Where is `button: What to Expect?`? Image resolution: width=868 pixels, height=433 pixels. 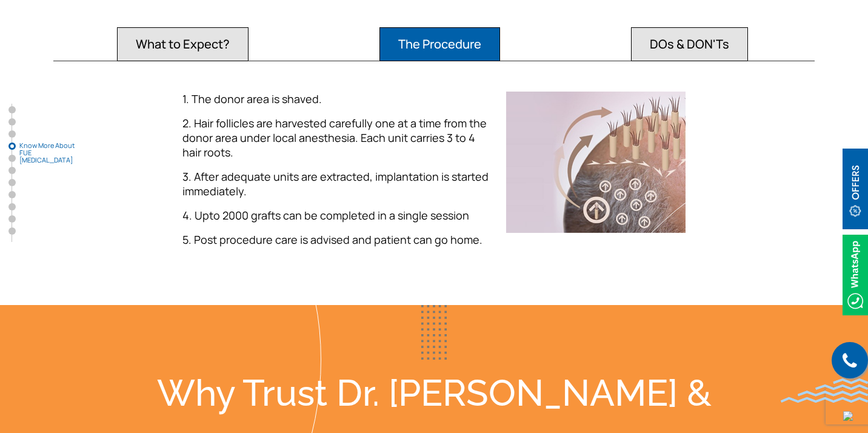
button: What to Expect? is located at coordinates (183, 44).